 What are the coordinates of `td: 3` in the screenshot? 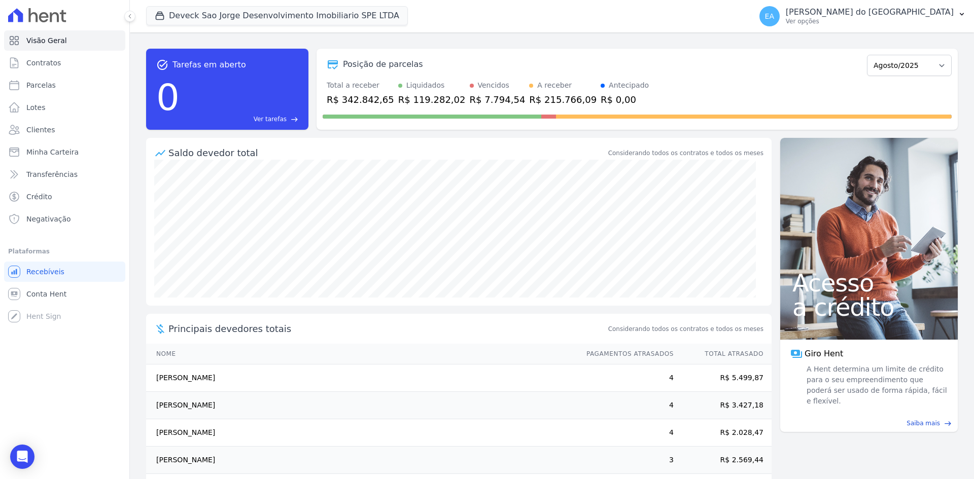 It's located at (625, 460).